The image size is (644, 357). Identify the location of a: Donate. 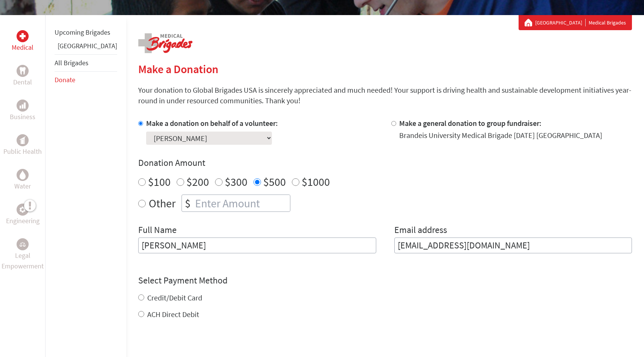
(65, 80).